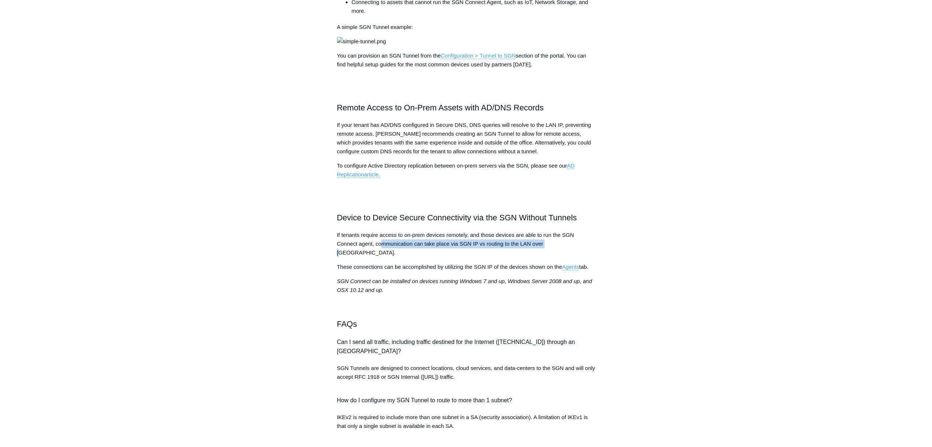  I want to click on span: tab., so click(584, 266).